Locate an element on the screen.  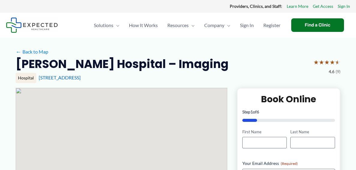
label: Your Email Address is located at coordinates (289, 163).